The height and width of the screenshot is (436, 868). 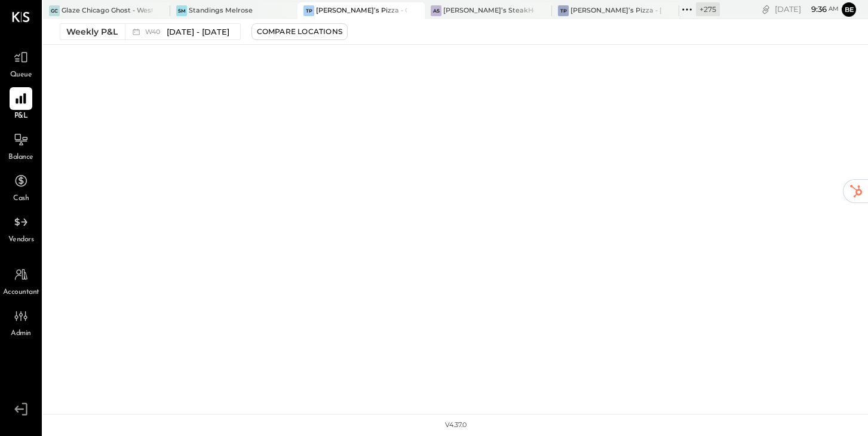 I want to click on div: Compare Locations, so click(x=300, y=31).